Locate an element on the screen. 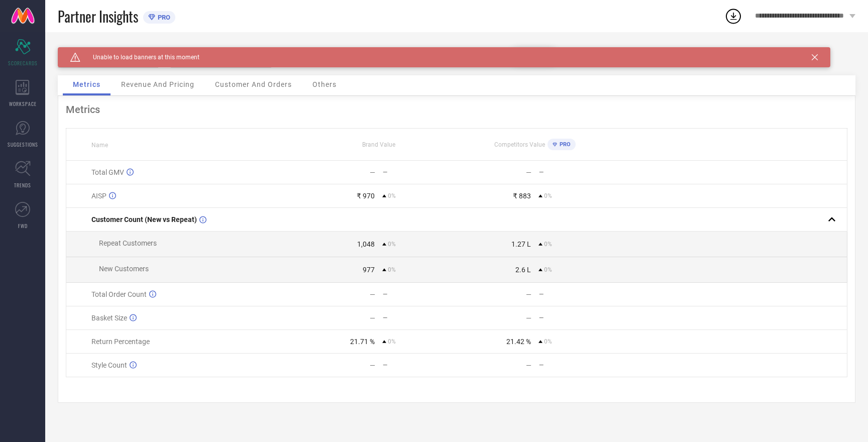 The image size is (868, 442). div: 21.42 % is located at coordinates (518, 341).